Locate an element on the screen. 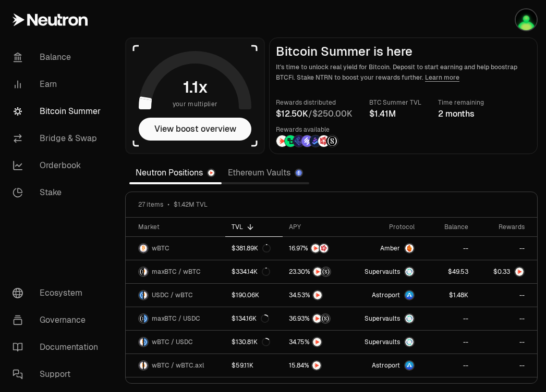 This screenshot has height=392, width=546. span: 27 items is located at coordinates (151, 205).